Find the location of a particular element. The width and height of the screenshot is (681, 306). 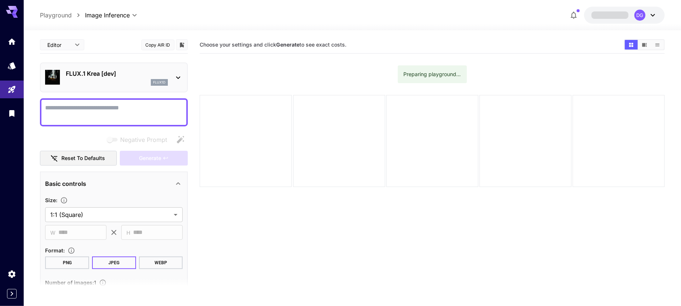

div: FLUX.1 Krea [dev]flux1d is located at coordinates (114, 77).